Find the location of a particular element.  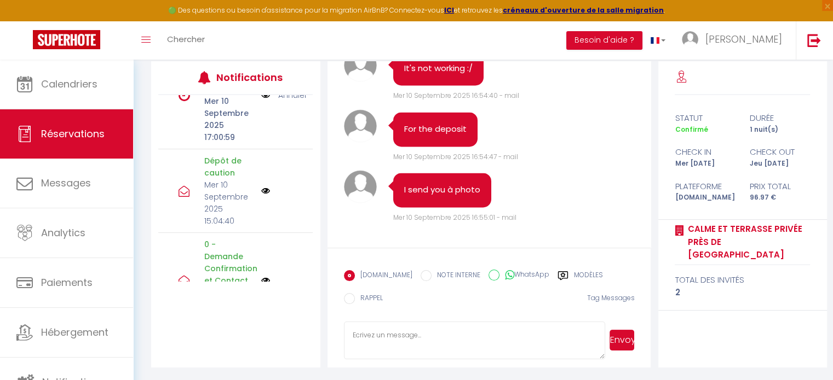

div: 96.97 € is located at coordinates (779, 198).